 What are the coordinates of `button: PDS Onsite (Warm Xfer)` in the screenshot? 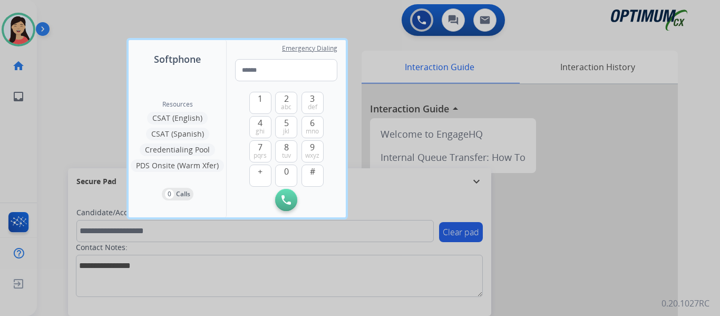 It's located at (177, 165).